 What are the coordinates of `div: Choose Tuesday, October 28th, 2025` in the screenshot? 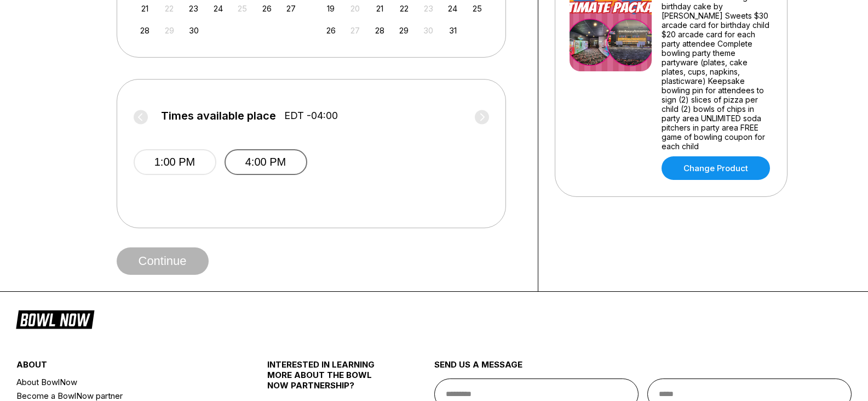 It's located at (380, 30).